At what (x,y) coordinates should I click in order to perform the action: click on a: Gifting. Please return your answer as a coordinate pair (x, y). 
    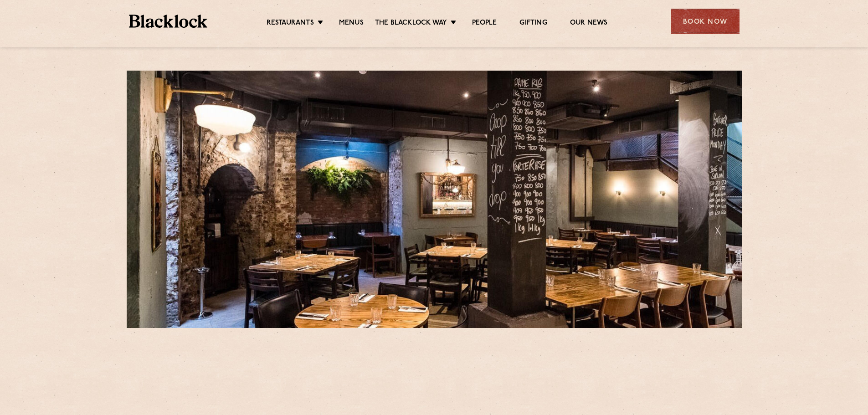
    Looking at the image, I should click on (533, 24).